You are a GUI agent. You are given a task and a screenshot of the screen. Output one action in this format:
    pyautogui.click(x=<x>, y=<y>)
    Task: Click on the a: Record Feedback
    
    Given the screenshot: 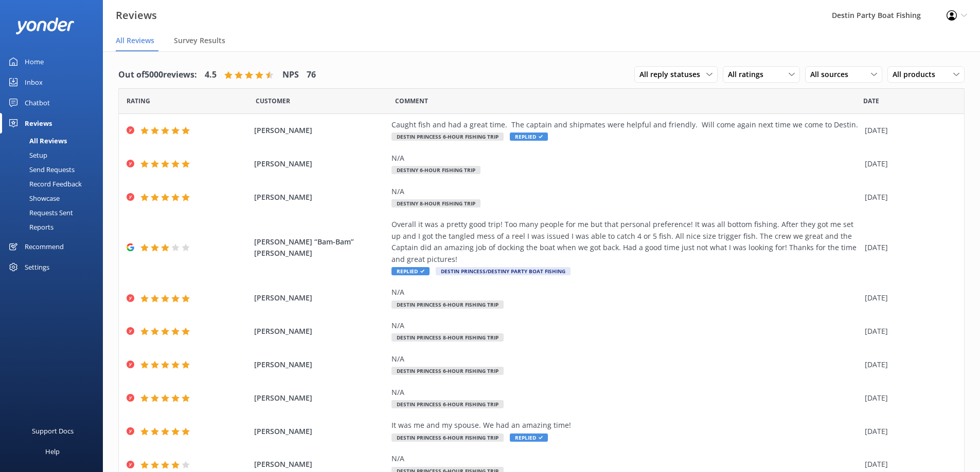 What is the action you would take?
    pyautogui.click(x=55, y=184)
    